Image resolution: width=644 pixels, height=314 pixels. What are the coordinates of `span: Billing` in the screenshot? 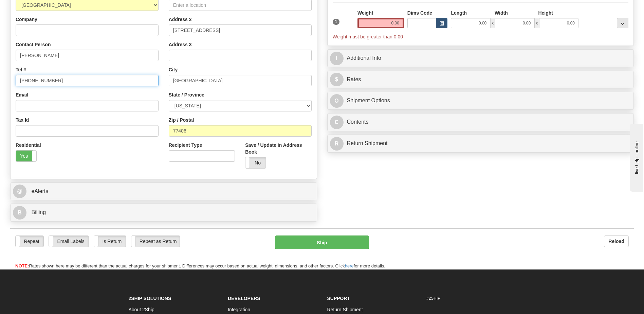 It's located at (38, 212).